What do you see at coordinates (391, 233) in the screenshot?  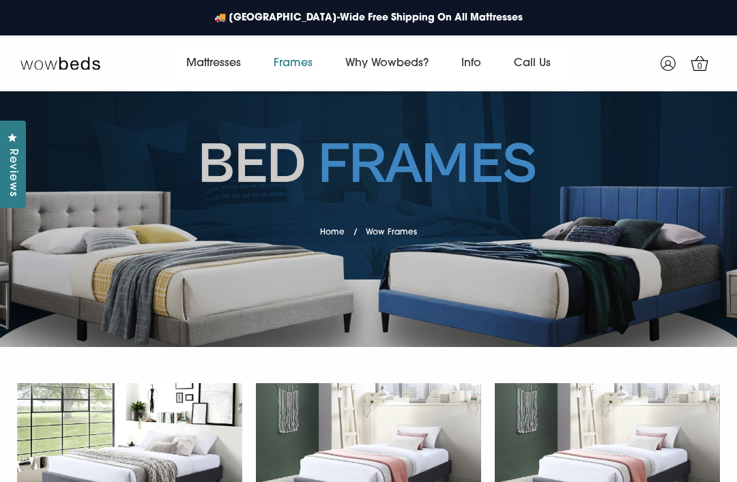 I see `span: Wow Frames` at bounding box center [391, 233].